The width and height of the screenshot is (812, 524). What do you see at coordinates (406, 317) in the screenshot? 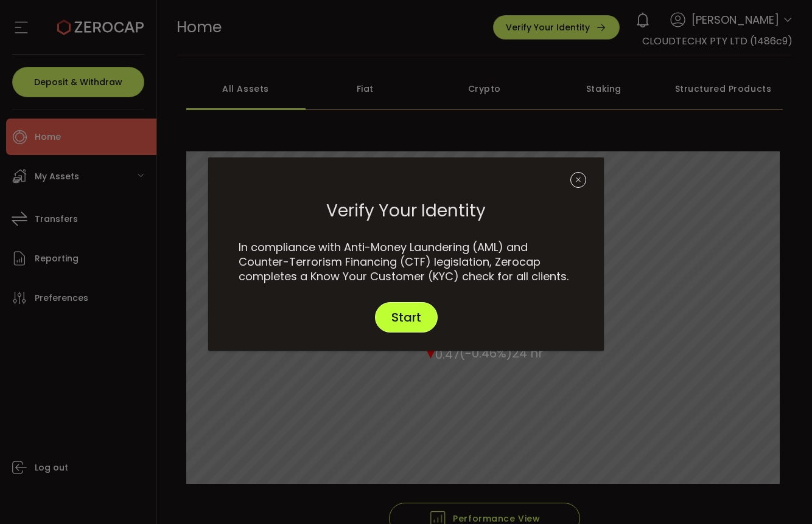
I see `span: Start` at bounding box center [406, 317].